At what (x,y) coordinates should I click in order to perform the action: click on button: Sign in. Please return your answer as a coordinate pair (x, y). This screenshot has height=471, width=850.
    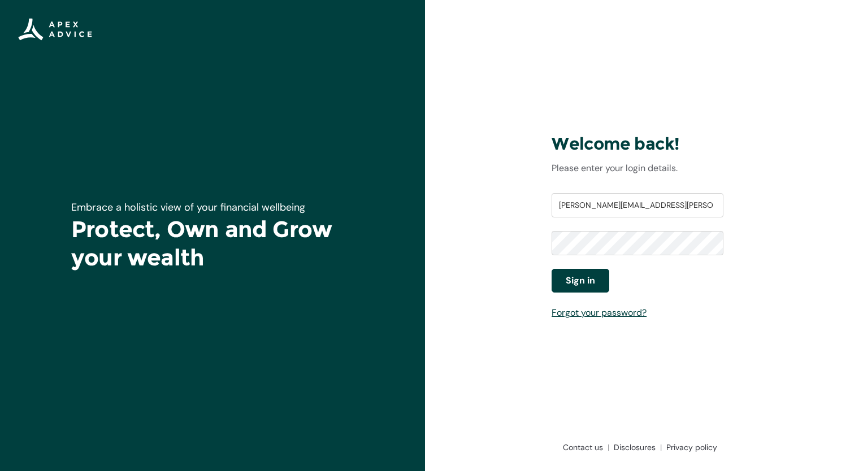
    Looking at the image, I should click on (580, 281).